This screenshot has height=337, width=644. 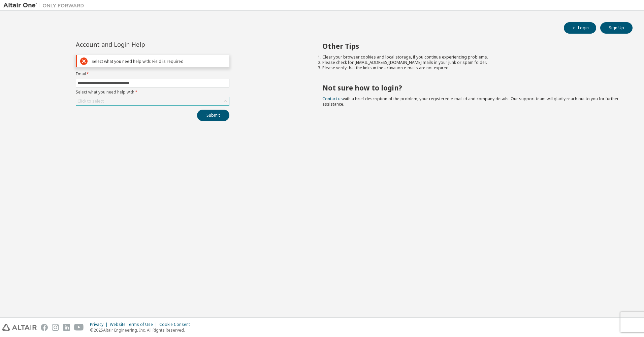 What do you see at coordinates (580, 28) in the screenshot?
I see `button: Login` at bounding box center [580, 28].